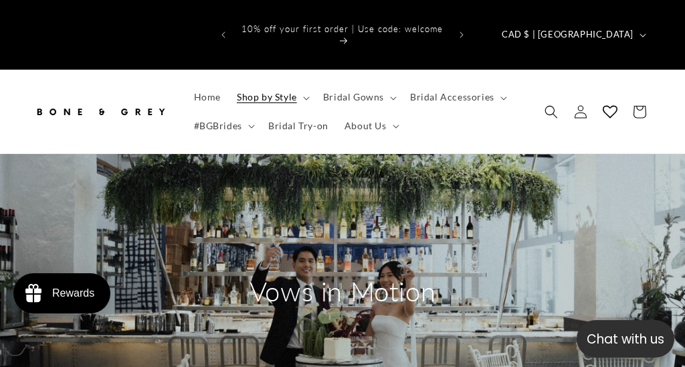 The height and width of the screenshot is (367, 685). What do you see at coordinates (342, 29) in the screenshot?
I see `span: 10% off your first order | Use code: welcome` at bounding box center [342, 29].